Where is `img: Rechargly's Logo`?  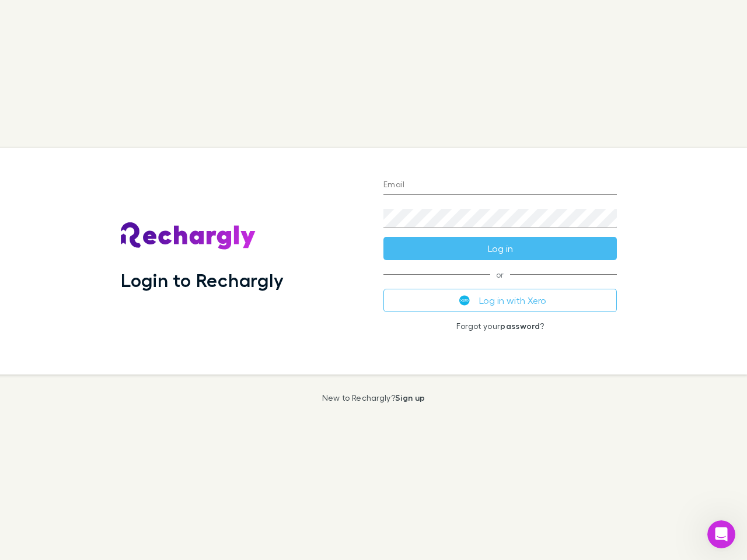
img: Rechargly's Logo is located at coordinates (188, 236).